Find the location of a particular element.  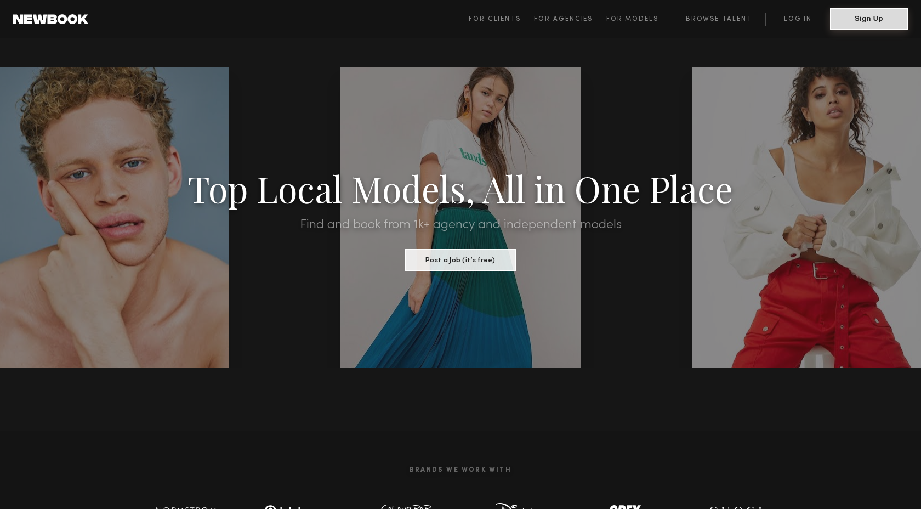

button: Post a Job (it’s free) is located at coordinates (461, 260).